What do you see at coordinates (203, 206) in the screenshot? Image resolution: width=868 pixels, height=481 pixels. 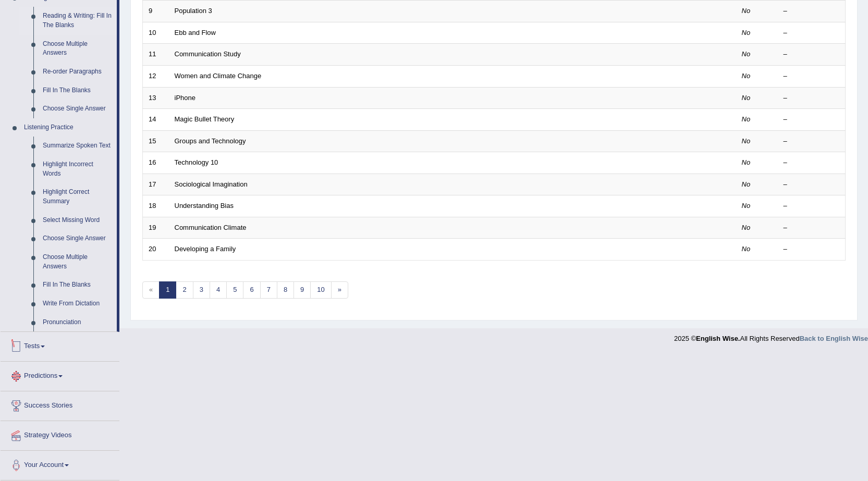 I see `a: Understanding Bias` at bounding box center [203, 206].